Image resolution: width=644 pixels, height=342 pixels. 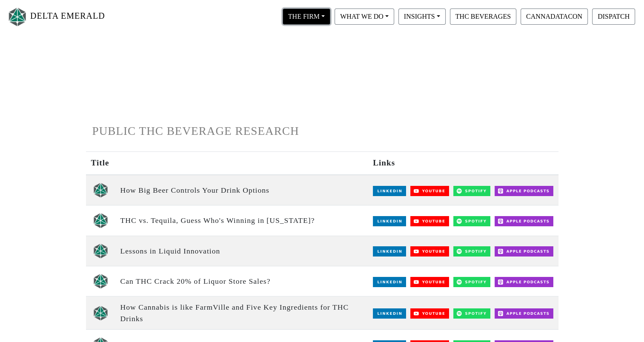 I want to click on h1: PUBLIC THC BEVERAGE RESEARCH, so click(x=322, y=131).